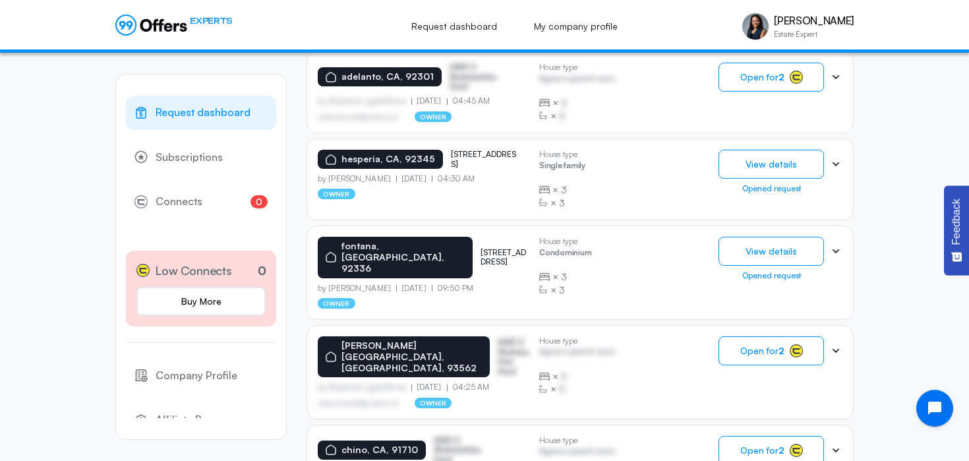 The width and height of the screenshot is (969, 461). What do you see at coordinates (189, 158) in the screenshot?
I see `span: Subscriptions` at bounding box center [189, 158].